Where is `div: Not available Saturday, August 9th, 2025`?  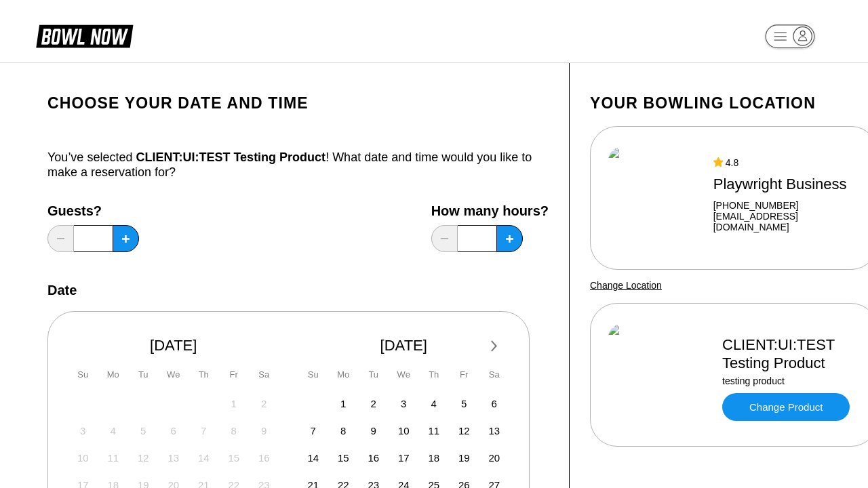 div: Not available Saturday, August 9th, 2025 is located at coordinates (264, 431).